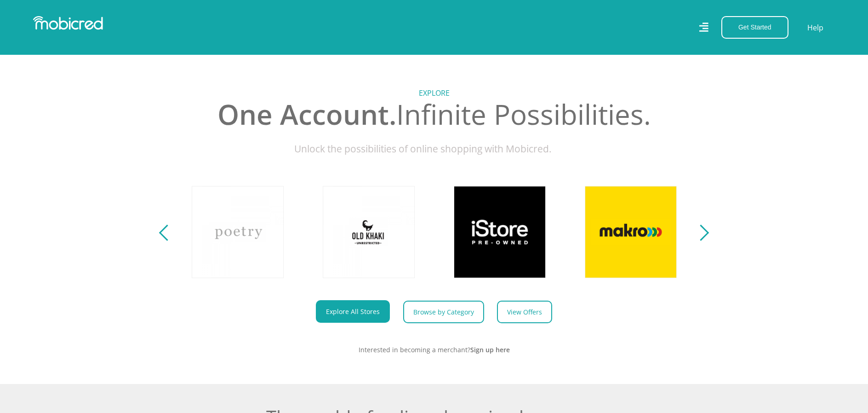 The image size is (868, 413). What do you see at coordinates (434, 93) in the screenshot?
I see `h5: Explore` at bounding box center [434, 93].